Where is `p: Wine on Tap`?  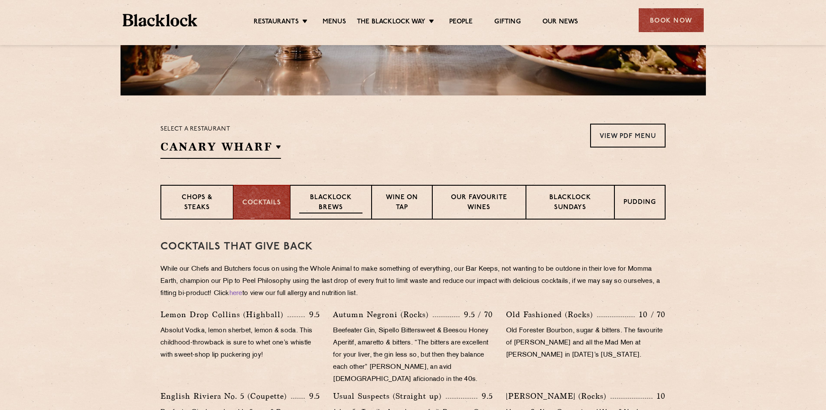
p: Wine on Tap is located at coordinates (402, 203).